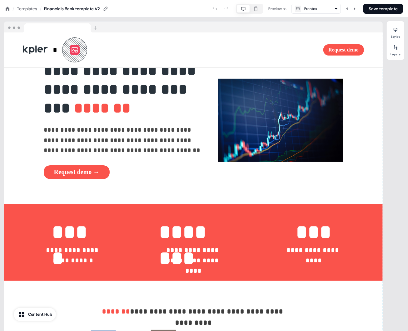 The width and height of the screenshot is (408, 331). Describe the element at coordinates (298, 9) in the screenshot. I see `div: FR` at that location.